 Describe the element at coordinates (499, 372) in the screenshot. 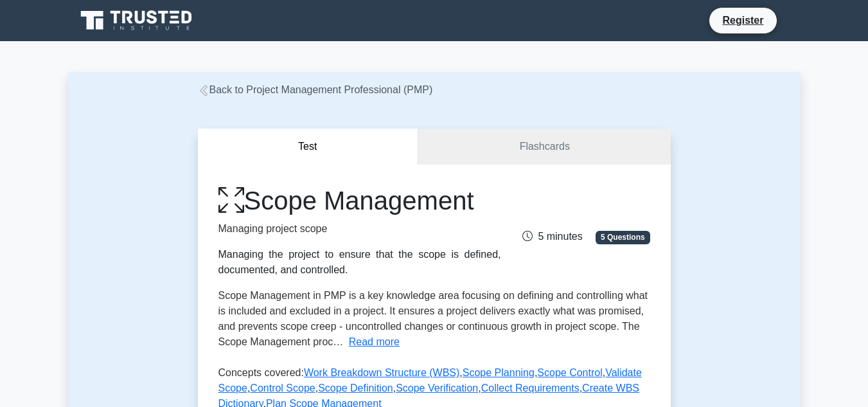

I see `a: Scope Planning` at that location.